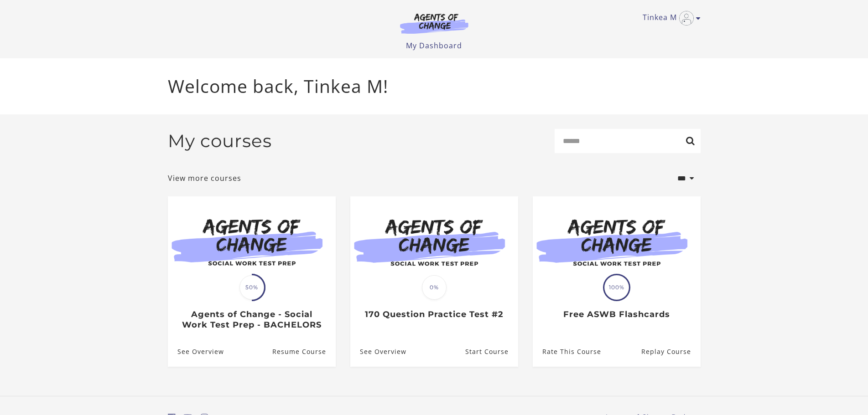 The image size is (868, 415). Describe the element at coordinates (251, 319) in the screenshot. I see `h3: Agents of Change - Social Work Test Prep - BACHELORS` at that location.